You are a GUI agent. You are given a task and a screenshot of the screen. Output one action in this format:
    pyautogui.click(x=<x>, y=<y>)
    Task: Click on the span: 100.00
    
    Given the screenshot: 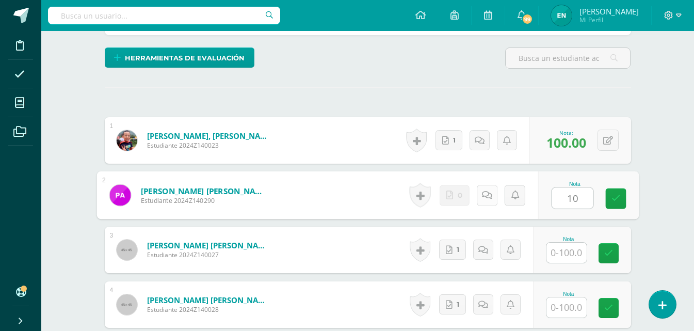 What is the action you would take?
    pyautogui.click(x=566, y=142)
    